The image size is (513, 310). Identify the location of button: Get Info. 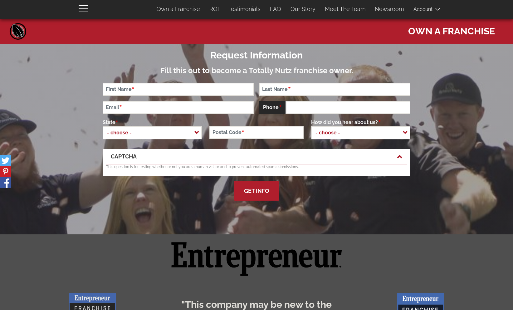
(257, 191).